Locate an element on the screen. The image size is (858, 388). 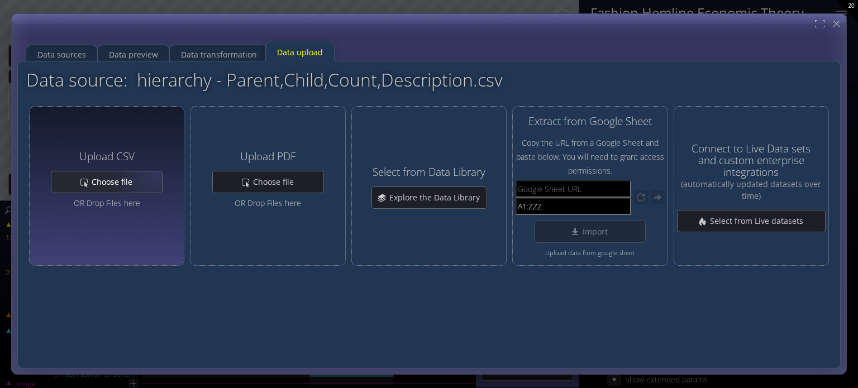
h4: Extract from Google Sheet is located at coordinates (590, 121).